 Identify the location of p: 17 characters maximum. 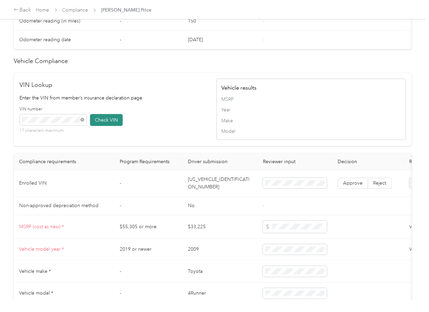
(53, 131).